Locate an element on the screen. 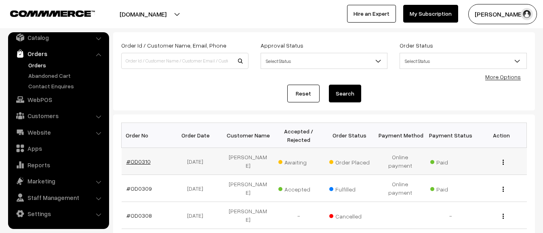 The width and height of the screenshot is (543, 233). button: Search is located at coordinates (345, 94).